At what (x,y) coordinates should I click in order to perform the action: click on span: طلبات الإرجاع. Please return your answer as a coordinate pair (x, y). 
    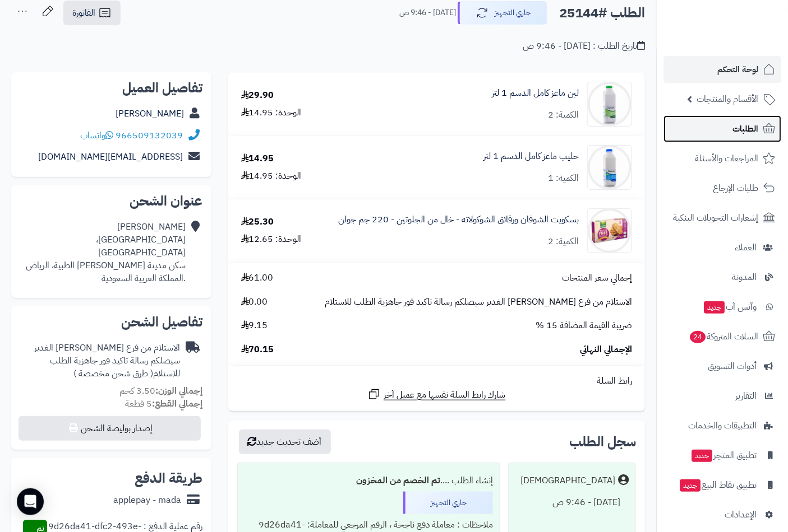
    Looking at the image, I should click on (735, 188).